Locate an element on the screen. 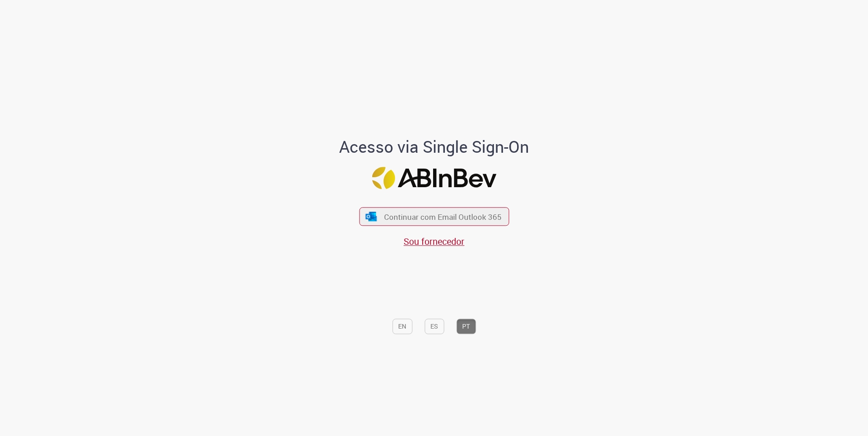 The width and height of the screenshot is (868, 436). button: ES is located at coordinates (434, 326).